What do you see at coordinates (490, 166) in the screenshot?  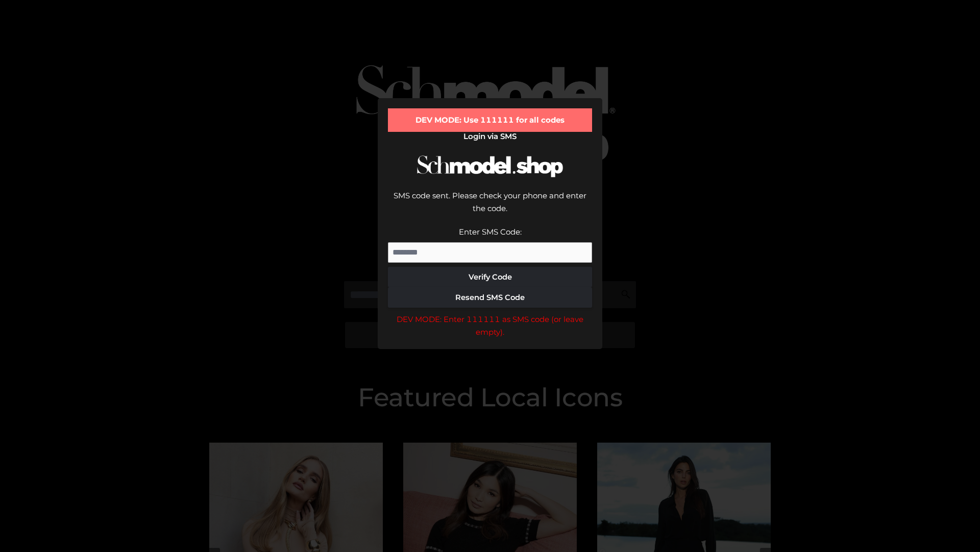 I see `img: Schmodel Logo` at bounding box center [490, 166].